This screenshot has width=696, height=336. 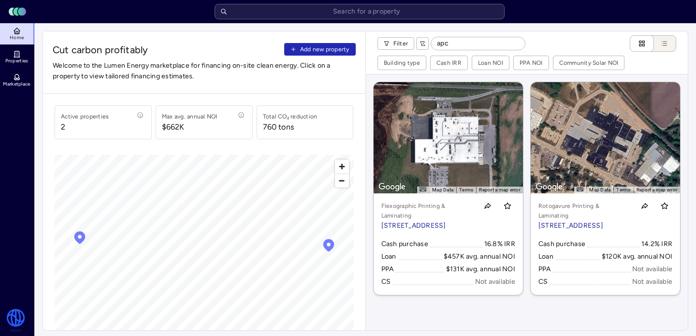 I want to click on span: Zoom in, so click(x=342, y=166).